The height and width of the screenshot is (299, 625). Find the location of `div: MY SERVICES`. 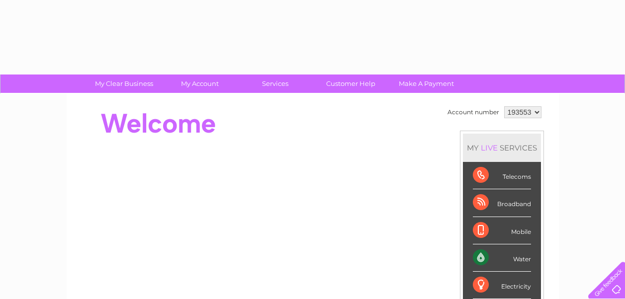

div: MY SERVICES is located at coordinates (502, 148).